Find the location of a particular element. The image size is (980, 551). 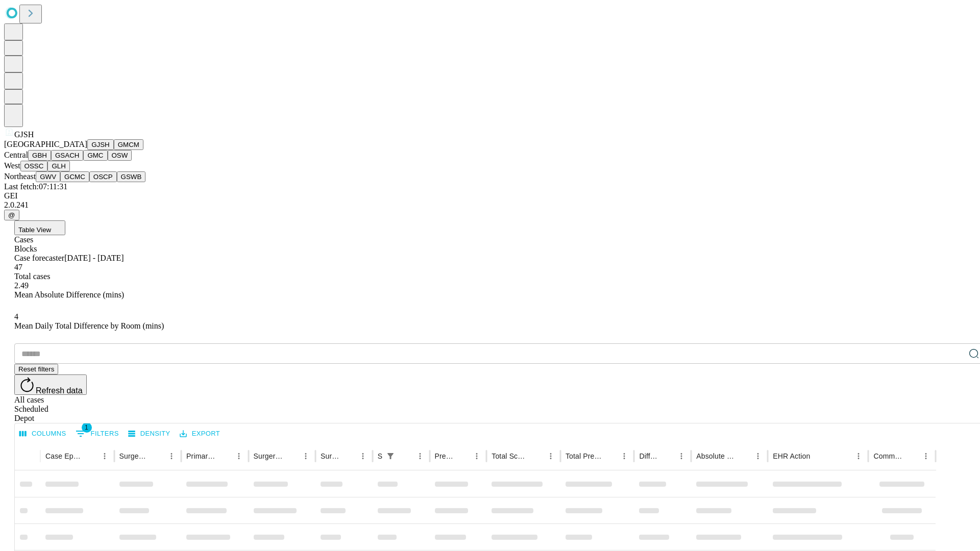

button: GJSH is located at coordinates (100, 145).